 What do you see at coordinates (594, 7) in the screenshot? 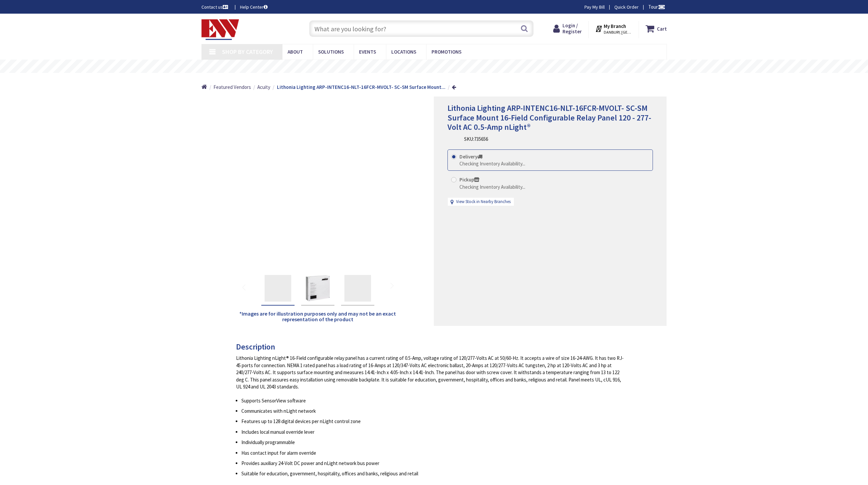
I see `a: Pay My Bill` at bounding box center [594, 7].